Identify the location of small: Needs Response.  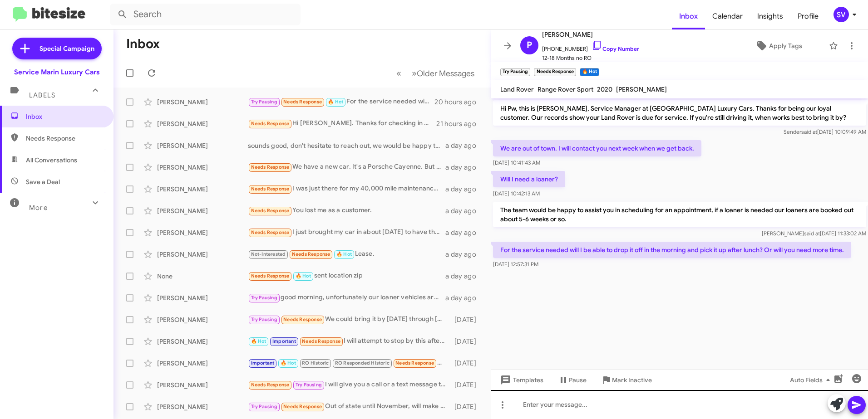
(555, 72).